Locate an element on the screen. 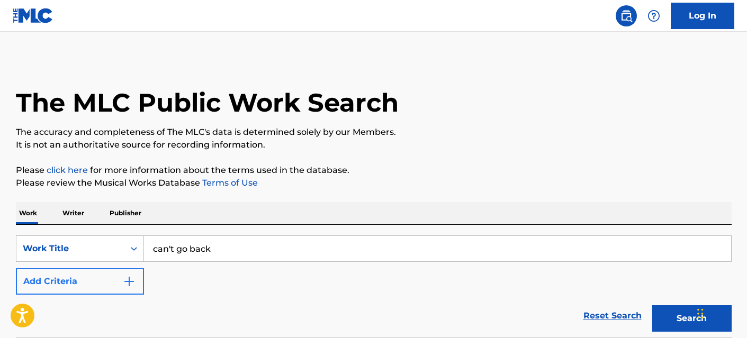 Image resolution: width=747 pixels, height=338 pixels. img: 9d2ae6d4665cec9f34b9.svg is located at coordinates (129, 282).